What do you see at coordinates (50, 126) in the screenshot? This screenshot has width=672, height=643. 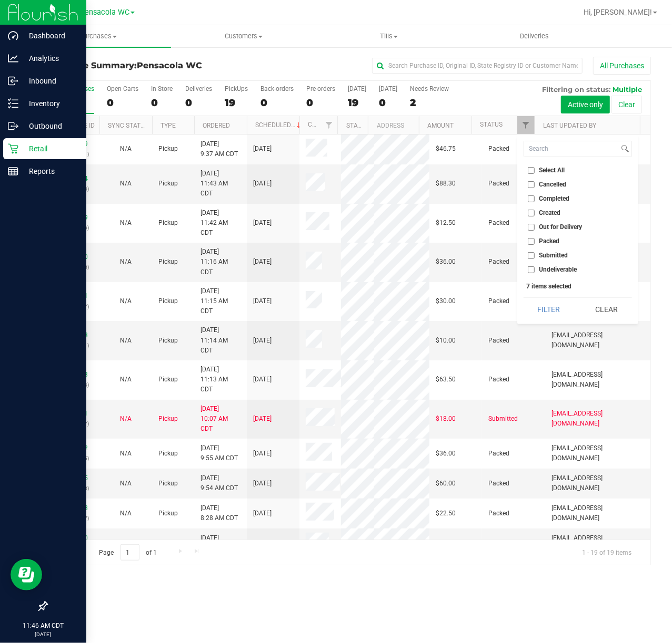 I see `p: Outbound` at bounding box center [50, 126].